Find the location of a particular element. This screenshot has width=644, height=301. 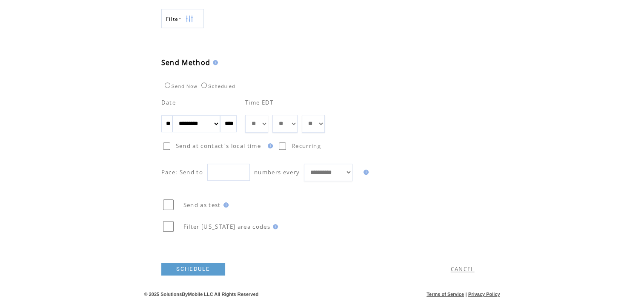

label: Scheduled is located at coordinates (217, 87).